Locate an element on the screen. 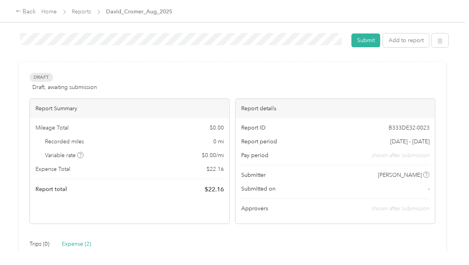 This screenshot has width=469, height=265. span: Report period is located at coordinates (259, 141).